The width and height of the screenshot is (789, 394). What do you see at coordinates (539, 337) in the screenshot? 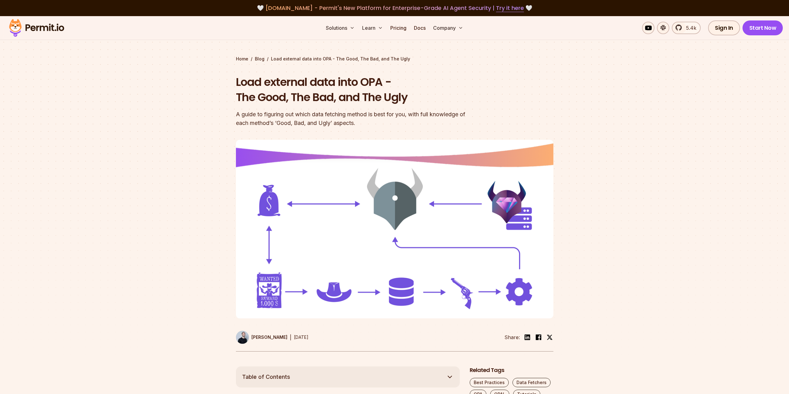
I see `img: facebook` at bounding box center [539, 337].